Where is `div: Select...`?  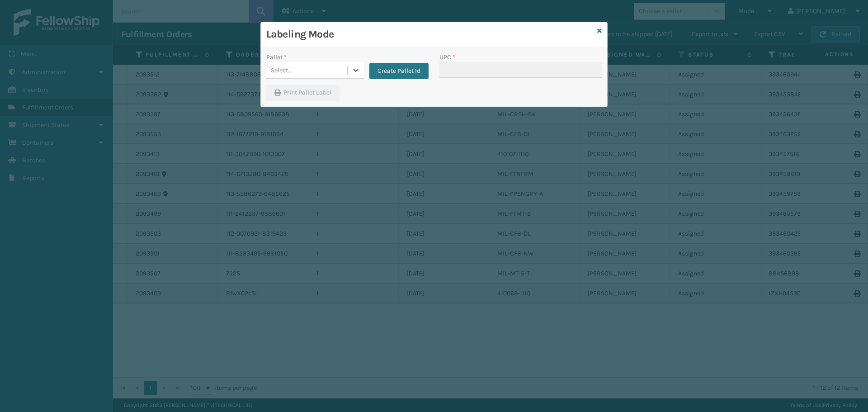 div: Select... is located at coordinates (281, 70).